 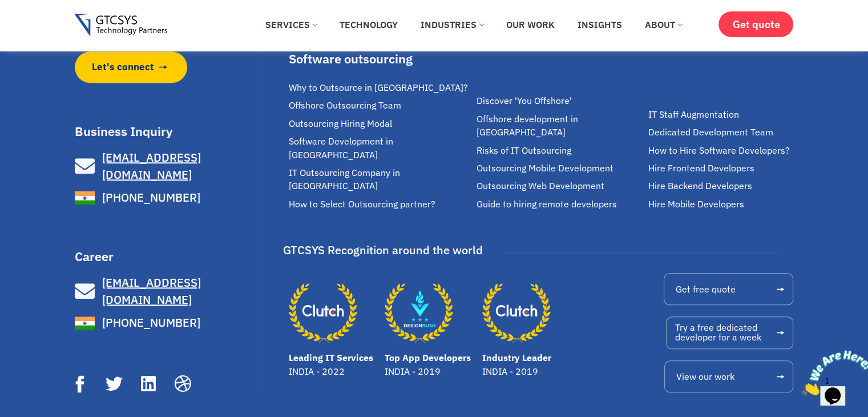 I want to click on span: Offshore Outsourcing Team, so click(x=345, y=105).